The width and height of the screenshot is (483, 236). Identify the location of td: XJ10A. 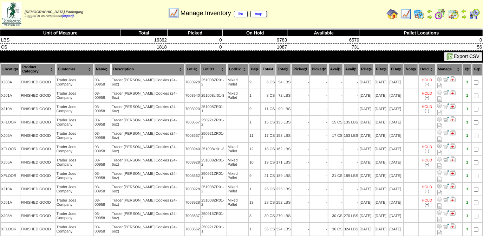
(10, 189).